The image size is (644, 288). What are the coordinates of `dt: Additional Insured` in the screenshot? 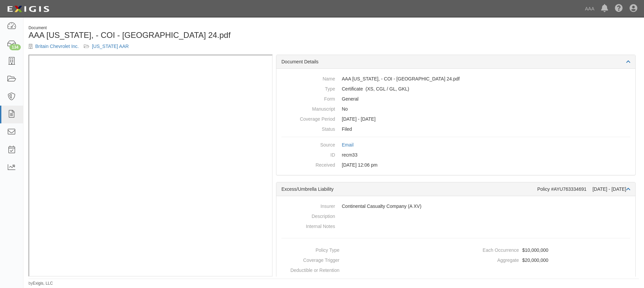 It's located at (309, 279).